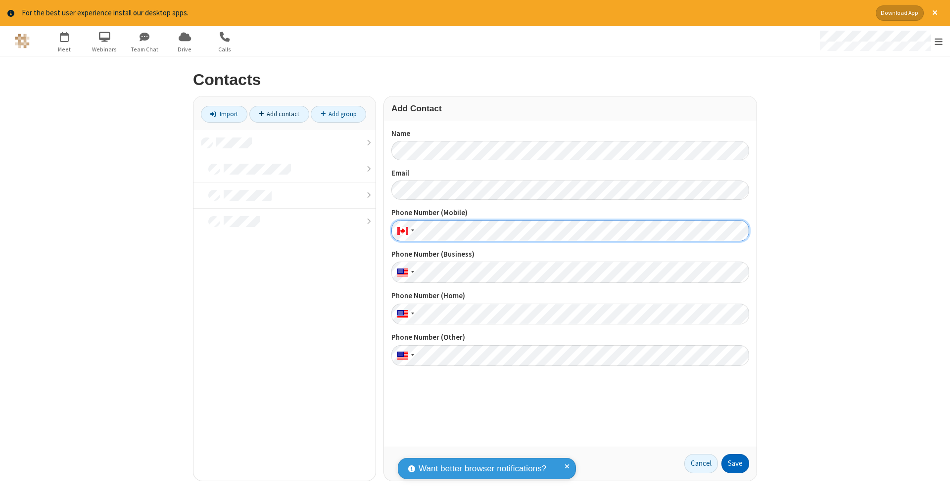 The height and width of the screenshot is (496, 950). Describe the element at coordinates (22, 41) in the screenshot. I see `button: Logo` at that location.